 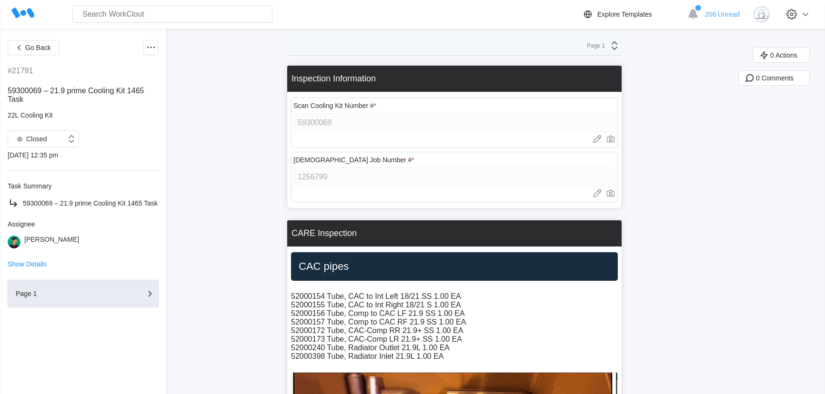 I want to click on span: 0 Comments, so click(x=775, y=78).